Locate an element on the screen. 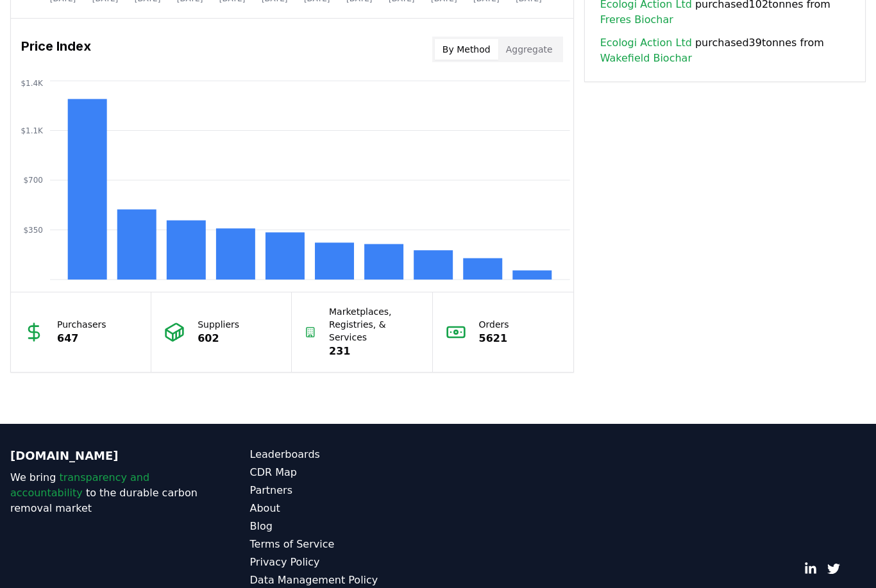  tspan: $1.4K is located at coordinates (32, 83).